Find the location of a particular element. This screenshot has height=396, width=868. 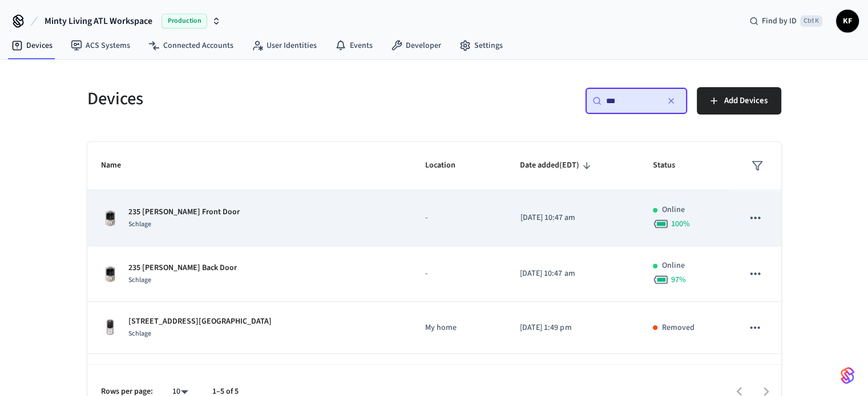

span: 100 % is located at coordinates (680, 224).